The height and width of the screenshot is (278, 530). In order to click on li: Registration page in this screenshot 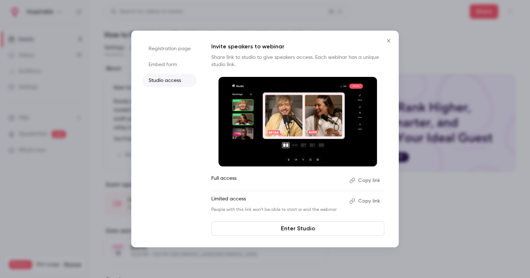, I will do `click(170, 49)`.